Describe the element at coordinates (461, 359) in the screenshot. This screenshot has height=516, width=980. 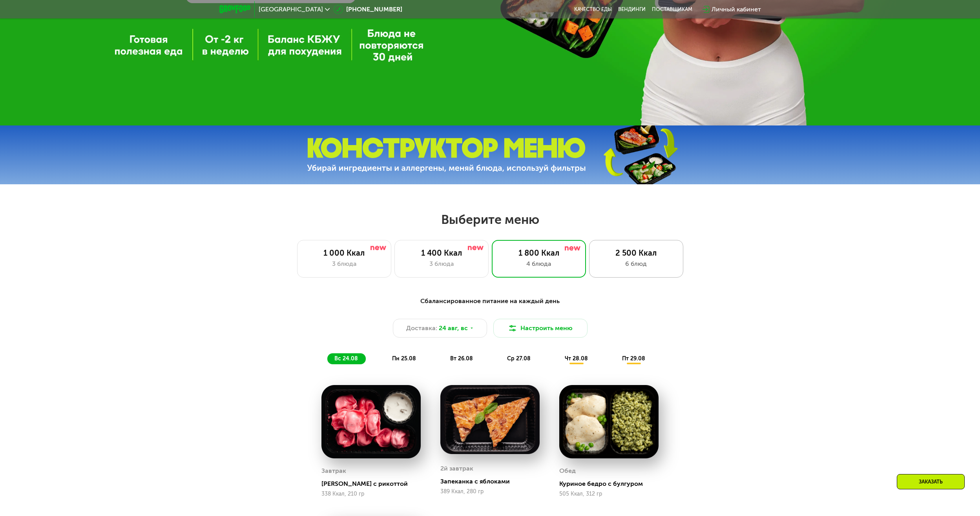
I see `span: вт 26.08` at that location.